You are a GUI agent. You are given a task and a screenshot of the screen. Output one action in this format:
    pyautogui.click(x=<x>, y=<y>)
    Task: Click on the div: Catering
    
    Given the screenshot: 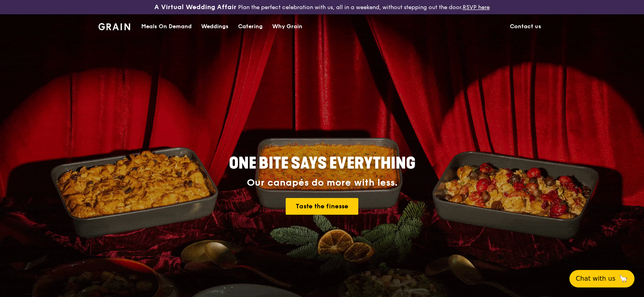 What is the action you would take?
    pyautogui.click(x=250, y=27)
    